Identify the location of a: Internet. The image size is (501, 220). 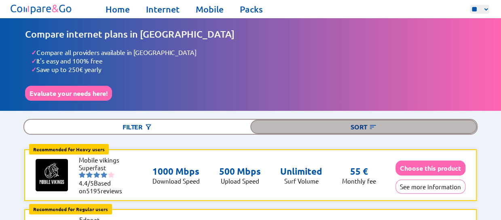
(163, 9).